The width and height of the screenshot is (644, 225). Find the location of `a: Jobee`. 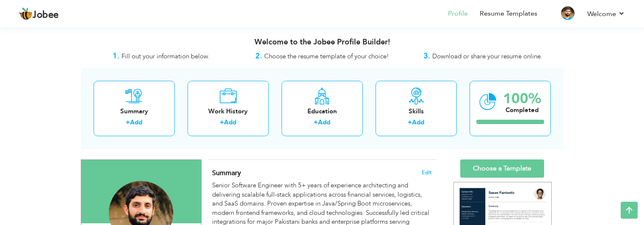

a: Jobee is located at coordinates (39, 14).